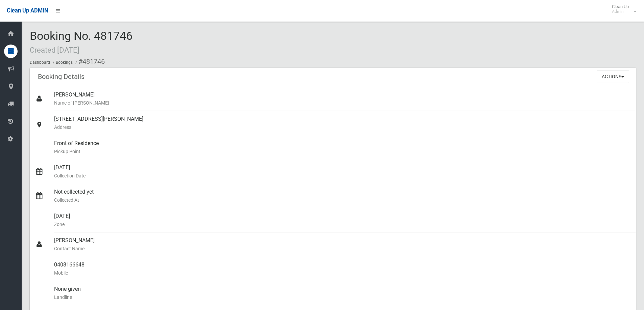 The height and width of the screenshot is (310, 644). What do you see at coordinates (343, 196) in the screenshot?
I see `div: Not collected yet` at bounding box center [343, 196].